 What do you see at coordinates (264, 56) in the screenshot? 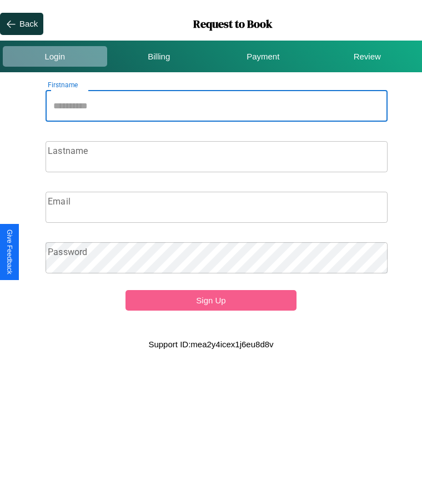
I see `div: Payment` at bounding box center [264, 56].